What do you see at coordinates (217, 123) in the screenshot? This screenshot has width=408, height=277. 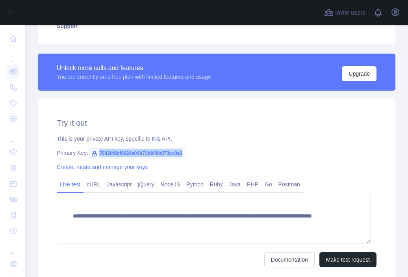 I see `h2: Try it out` at bounding box center [217, 123].